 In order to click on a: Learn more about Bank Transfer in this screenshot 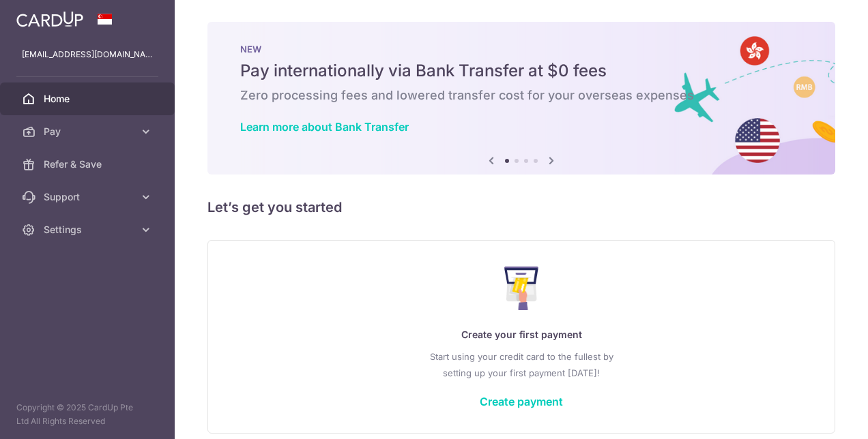, I will do `click(324, 127)`.